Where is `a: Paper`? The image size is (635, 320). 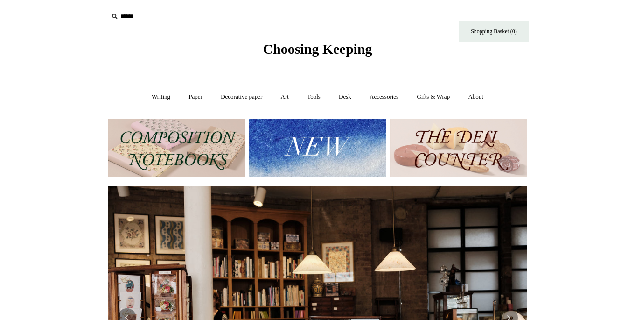
a: Paper is located at coordinates (196, 97).